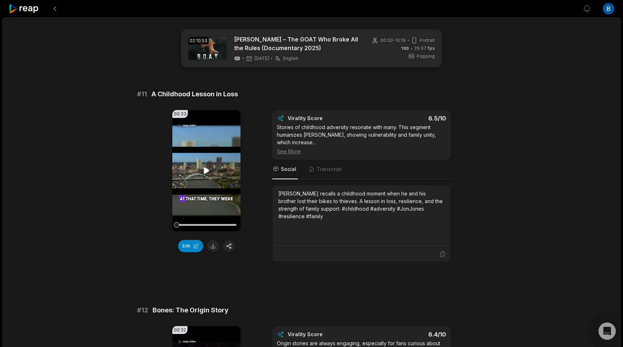 The width and height of the screenshot is (623, 347). What do you see at coordinates (427, 40) in the screenshot?
I see `span: Portrait` at bounding box center [427, 40].